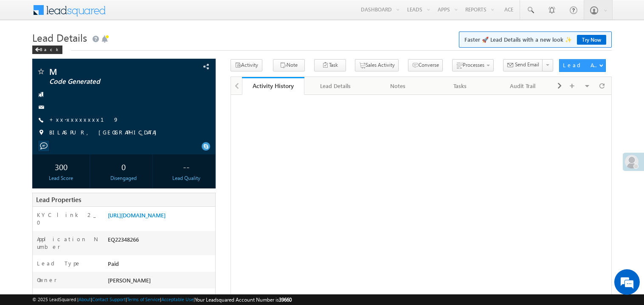  I want to click on button: Activity, so click(246, 65).